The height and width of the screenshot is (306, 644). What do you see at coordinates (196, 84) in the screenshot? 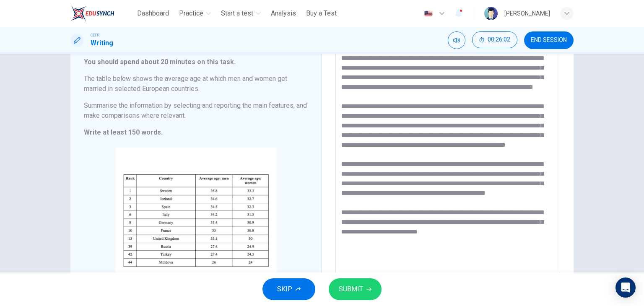
I see `h6: The table below shows the average age at which men and women get married in selected European cou...` at bounding box center [196, 84].